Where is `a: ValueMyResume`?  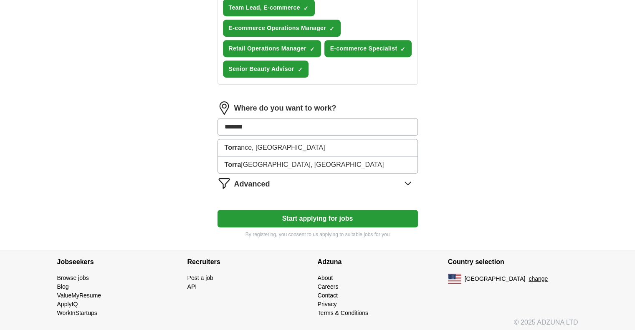 a: ValueMyResume is located at coordinates (79, 296).